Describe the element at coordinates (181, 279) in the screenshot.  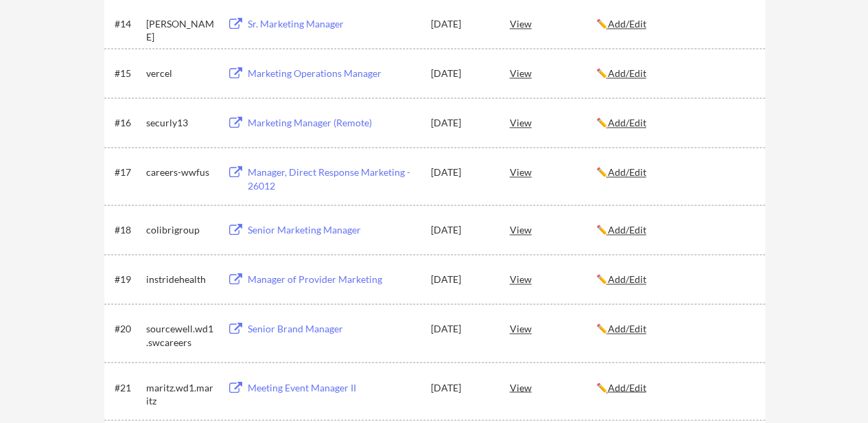
I see `div: instridehealth` at that location.